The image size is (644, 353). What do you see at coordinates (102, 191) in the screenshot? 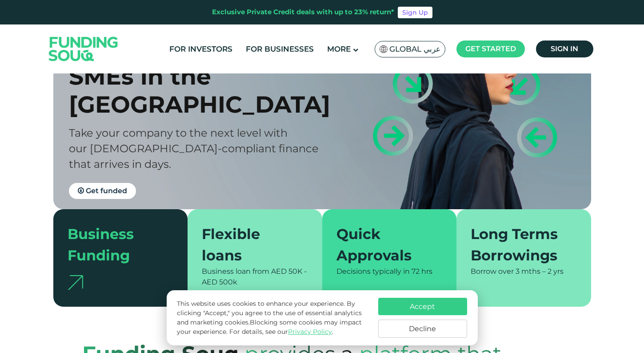
I see `a: Get funded` at bounding box center [102, 191].